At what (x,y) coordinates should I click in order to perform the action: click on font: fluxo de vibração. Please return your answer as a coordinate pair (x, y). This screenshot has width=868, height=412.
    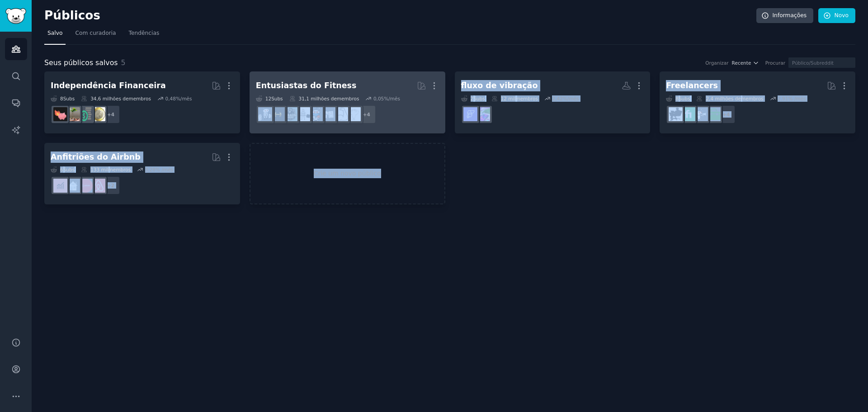
    Looking at the image, I should click on (500, 85).